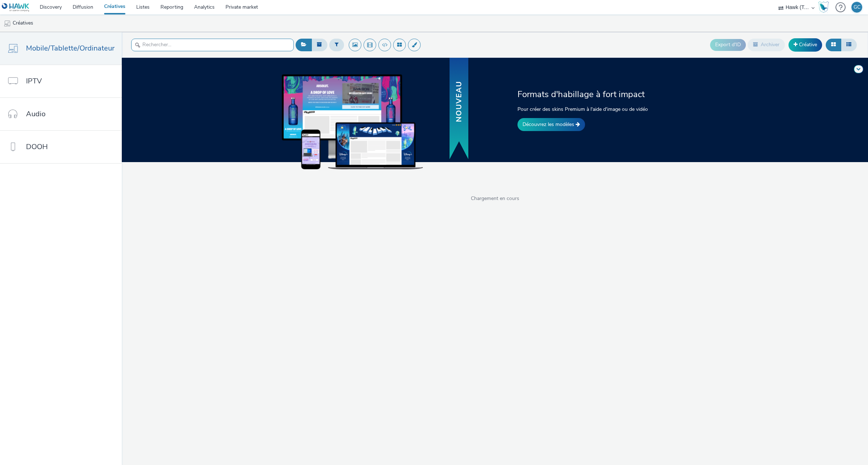 The image size is (868, 465). Describe the element at coordinates (7, 23) in the screenshot. I see `img: mobile` at that location.